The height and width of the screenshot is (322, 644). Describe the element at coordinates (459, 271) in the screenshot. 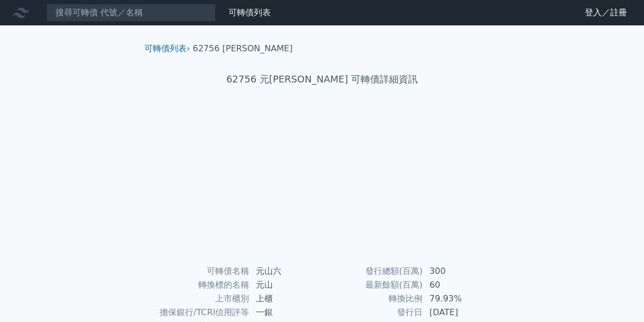

I see `td: 300` at that location.